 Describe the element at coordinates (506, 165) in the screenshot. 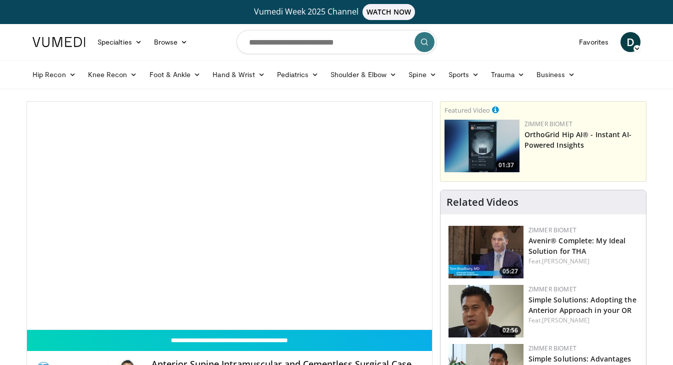

I see `span: 01:37` at that location.